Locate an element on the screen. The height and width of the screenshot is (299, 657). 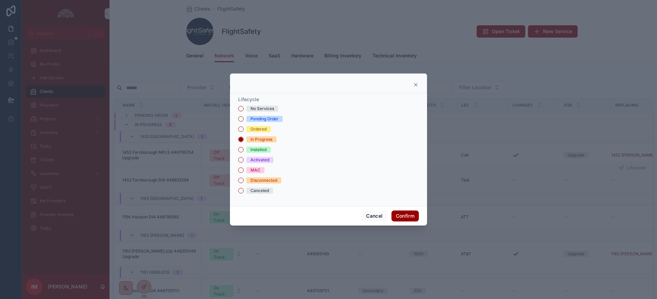
div: Activated is located at coordinates (260, 160).